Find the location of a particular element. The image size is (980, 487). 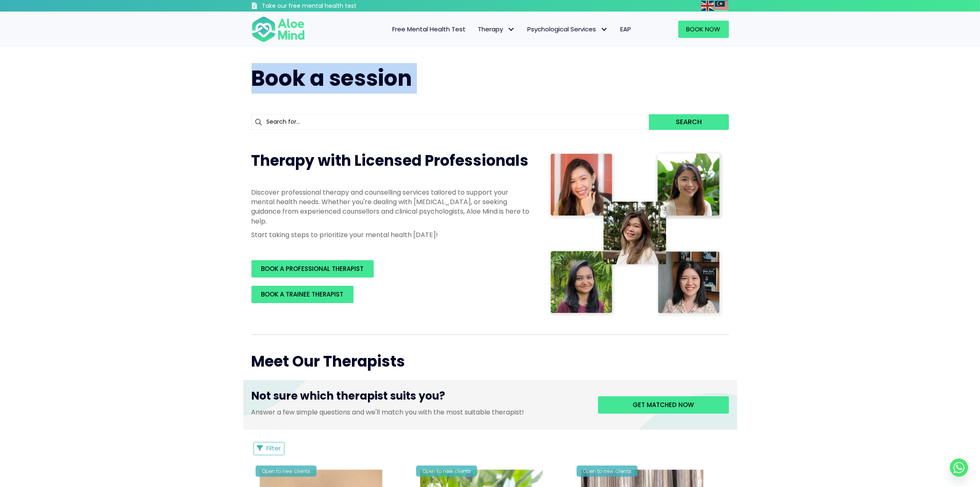

span: Filter is located at coordinates (274, 448).